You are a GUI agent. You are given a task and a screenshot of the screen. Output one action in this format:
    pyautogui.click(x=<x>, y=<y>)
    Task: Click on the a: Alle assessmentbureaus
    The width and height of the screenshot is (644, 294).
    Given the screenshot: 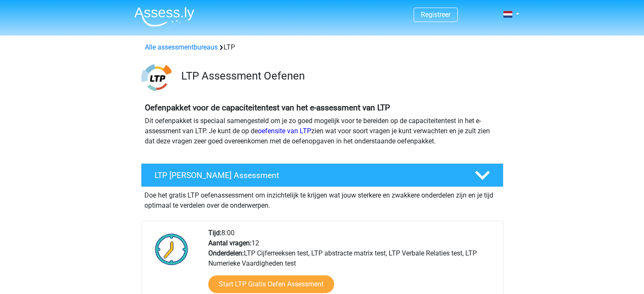 What is the action you would take?
    pyautogui.click(x=181, y=47)
    